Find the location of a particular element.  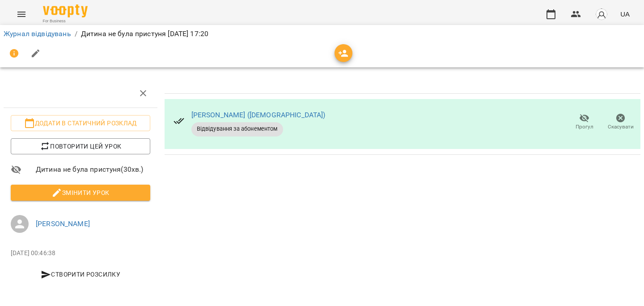

button: Змінити урок is located at coordinates (80, 193).